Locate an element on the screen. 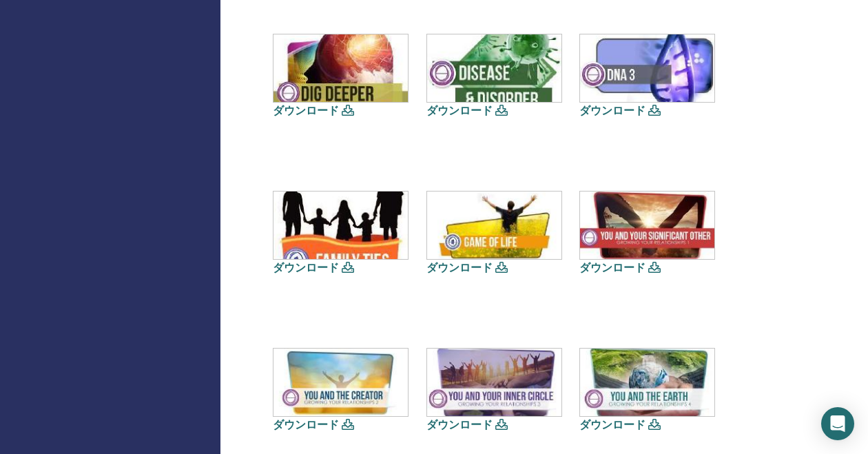 This screenshot has width=868, height=454. img: growing-your-relationship-3-you-and-your-inner-circle.jpg is located at coordinates (494, 382).